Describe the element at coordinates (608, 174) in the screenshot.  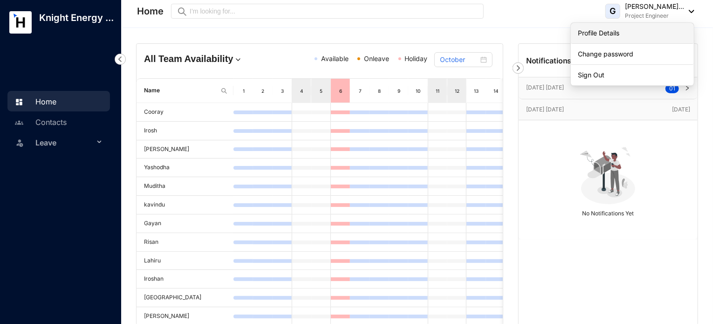
I see `img: no-notification-yet.99f61bb71409b19b567a5111f7a484a1.svg` at that location.